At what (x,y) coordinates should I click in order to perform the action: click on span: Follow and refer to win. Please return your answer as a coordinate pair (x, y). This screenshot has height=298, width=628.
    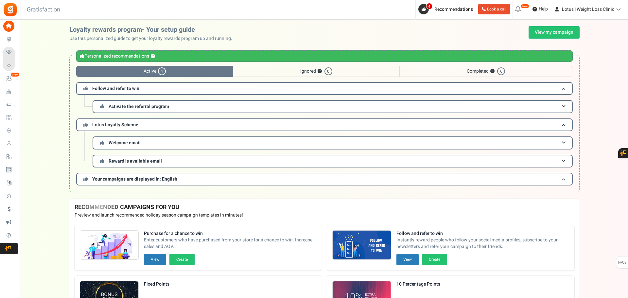
    Looking at the image, I should click on (116, 88).